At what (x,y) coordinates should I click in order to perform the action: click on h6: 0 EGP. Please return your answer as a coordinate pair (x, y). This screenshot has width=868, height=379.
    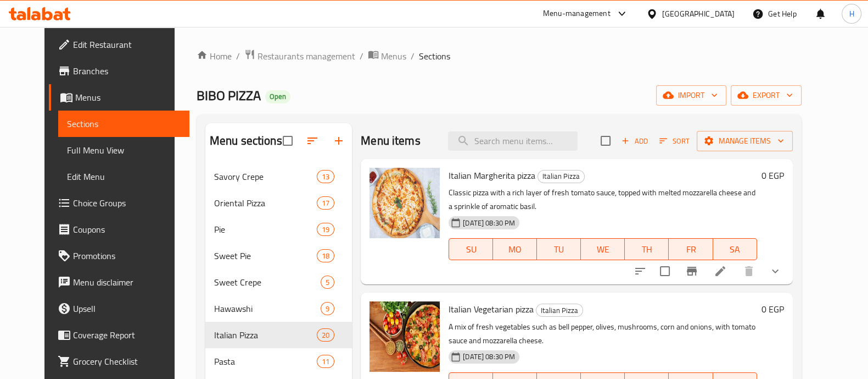
    Looking at the image, I should click on (772, 309).